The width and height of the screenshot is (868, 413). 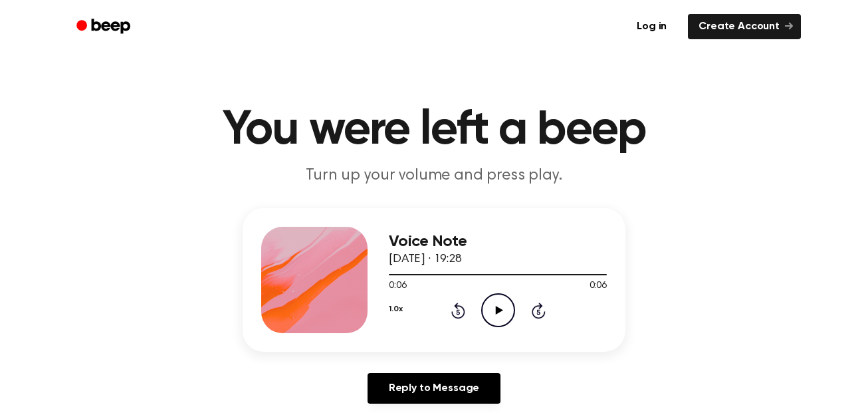 I want to click on a: Beep, so click(x=105, y=27).